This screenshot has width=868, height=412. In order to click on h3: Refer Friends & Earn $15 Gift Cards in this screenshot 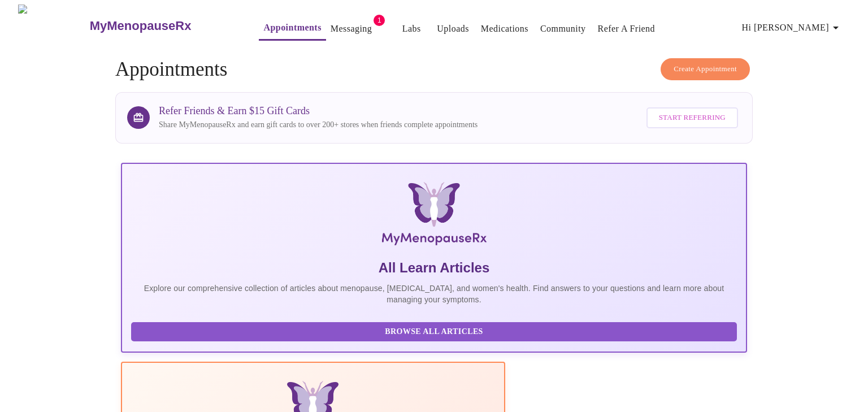, I will do `click(318, 111)`.